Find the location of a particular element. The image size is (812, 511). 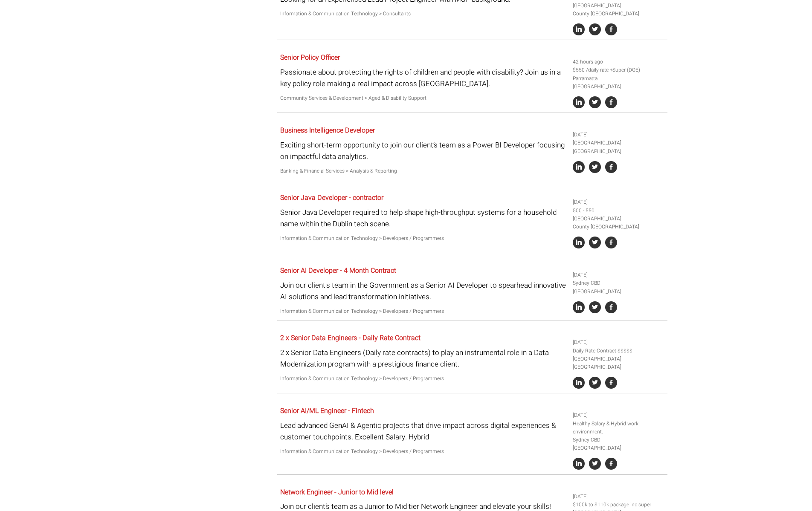

a: Business Intelligence Developer is located at coordinates (328, 130).